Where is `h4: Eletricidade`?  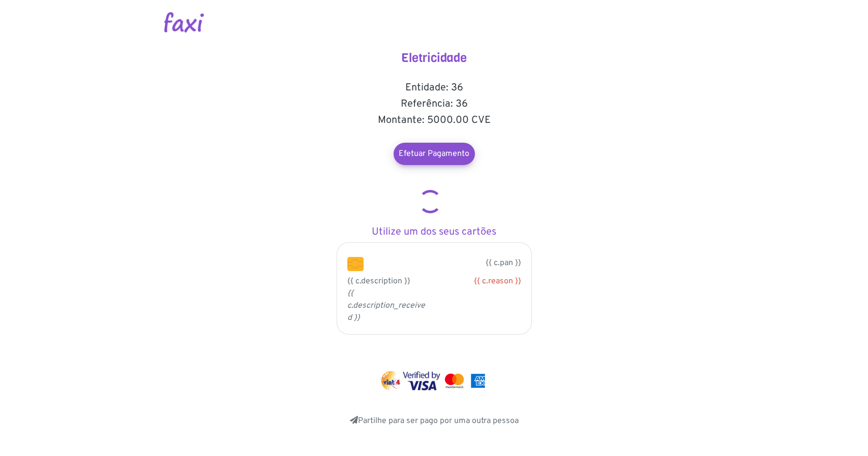 h4: Eletricidade is located at coordinates (434, 58).